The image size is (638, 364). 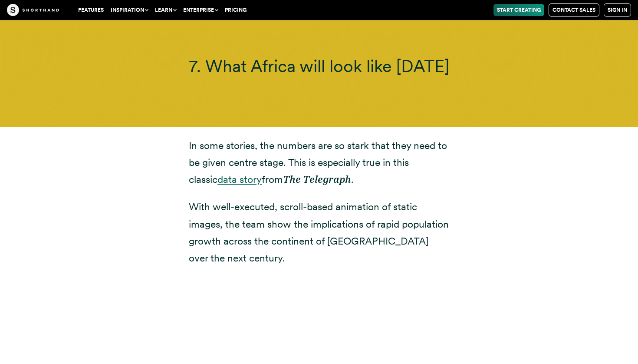 What do you see at coordinates (574, 10) in the screenshot?
I see `a: Contact Sales` at bounding box center [574, 10].